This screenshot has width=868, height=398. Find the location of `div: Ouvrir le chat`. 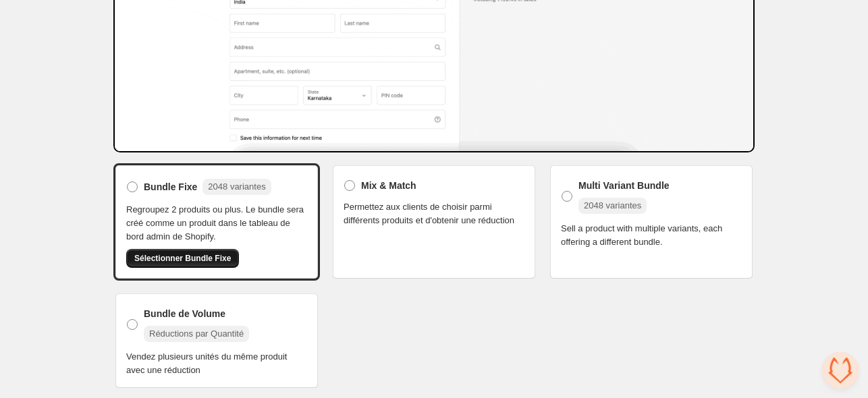

div: Ouvrir le chat is located at coordinates (840, 370).